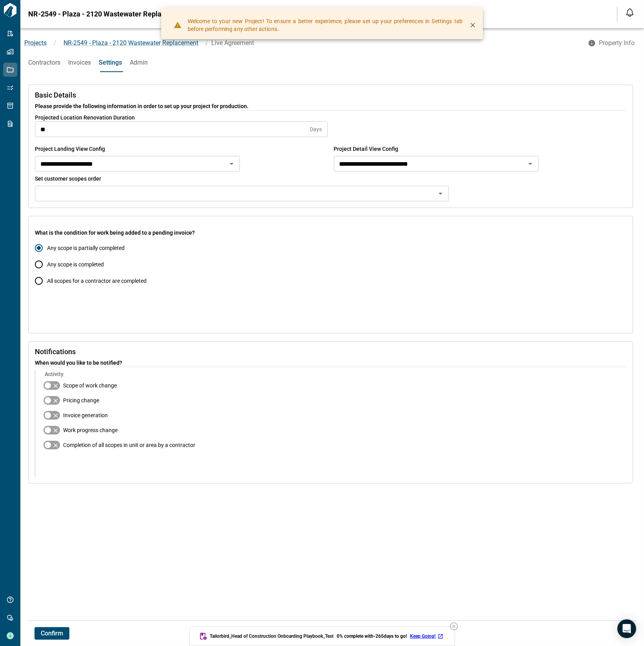 This screenshot has height=646, width=644. Describe the element at coordinates (106, 14) in the screenshot. I see `span: NR-2549 - Plaza - 2120 Wastewater Replacement` at that location.